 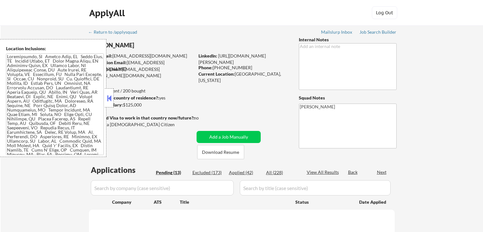 I want to click on strong: Will need Visa to work in that country now/future?:, so click(x=142, y=118).